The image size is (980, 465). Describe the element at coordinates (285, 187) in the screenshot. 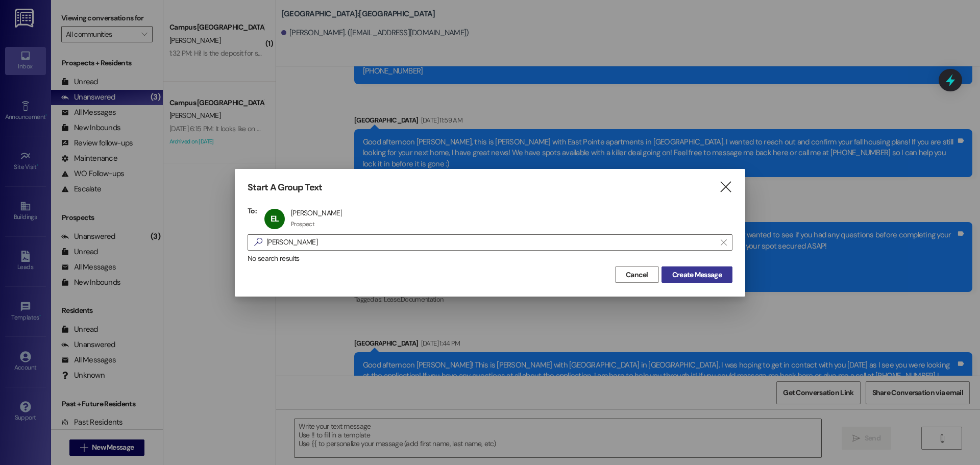

I see `h3: Start A Group Text` at that location.